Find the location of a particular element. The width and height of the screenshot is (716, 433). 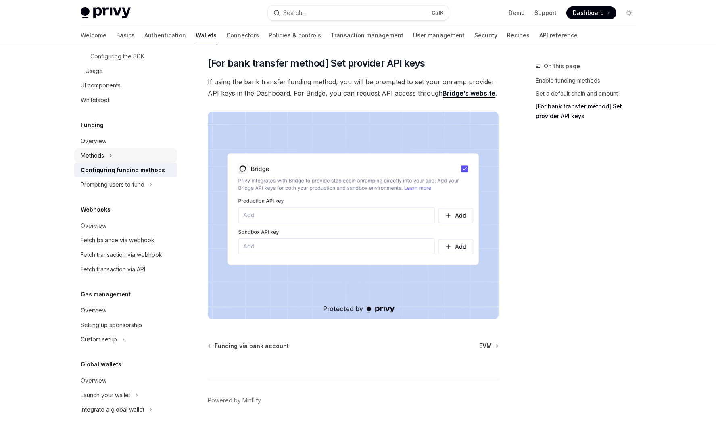

a: User management is located at coordinates (439, 36).